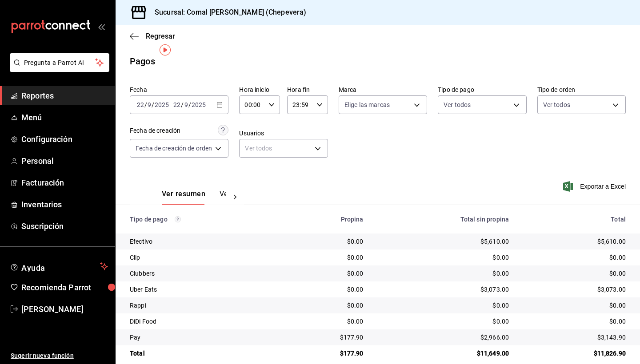  I want to click on span: Fecha de creación de orden, so click(174, 148).